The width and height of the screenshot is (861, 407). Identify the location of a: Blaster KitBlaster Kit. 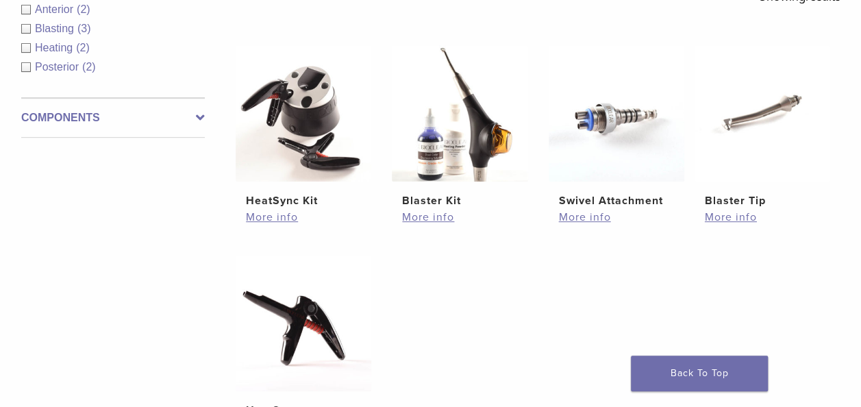
(459, 127).